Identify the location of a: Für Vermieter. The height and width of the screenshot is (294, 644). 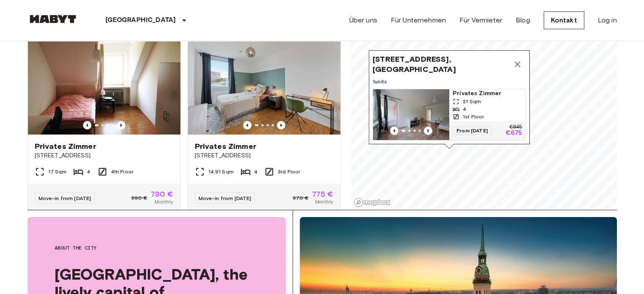
(480, 20).